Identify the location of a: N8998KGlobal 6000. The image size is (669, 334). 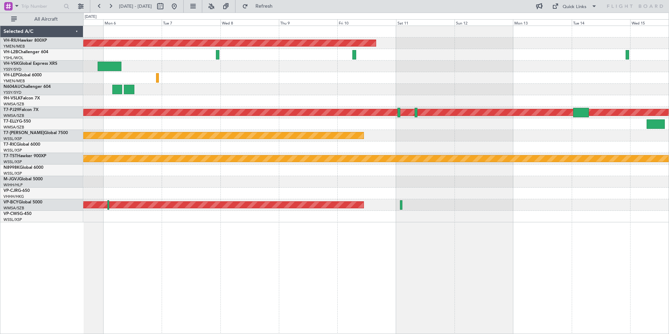
(23, 168).